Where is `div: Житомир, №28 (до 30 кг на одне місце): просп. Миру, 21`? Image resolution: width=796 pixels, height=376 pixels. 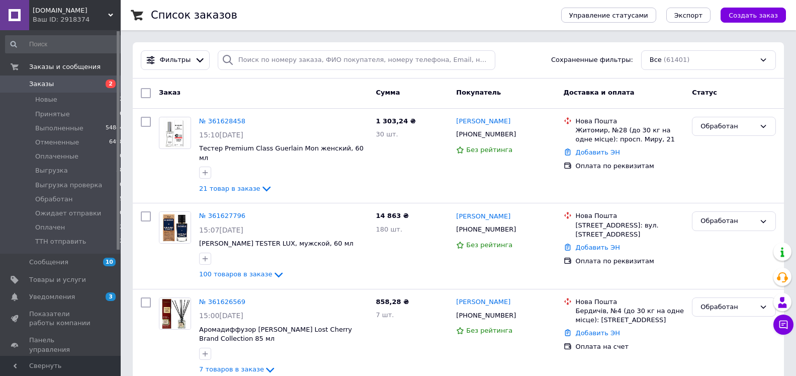 div: Житомир, №28 (до 30 кг на одне місце): просп. Миру, 21 is located at coordinates (630, 135).